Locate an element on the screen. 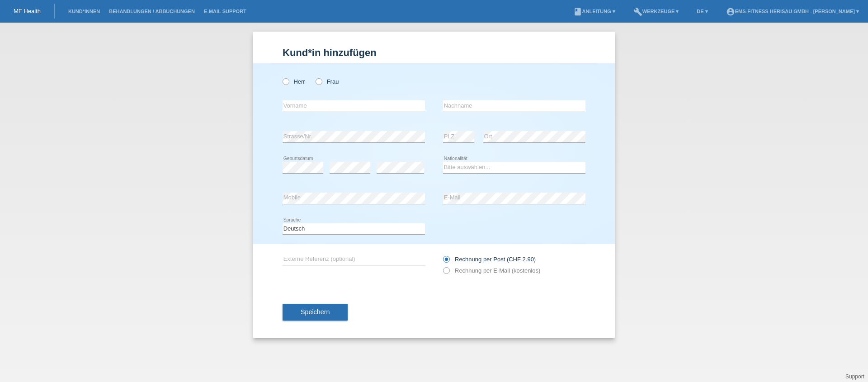  input: Rechnung per E-Mail (kostenlos) is located at coordinates (446, 272).